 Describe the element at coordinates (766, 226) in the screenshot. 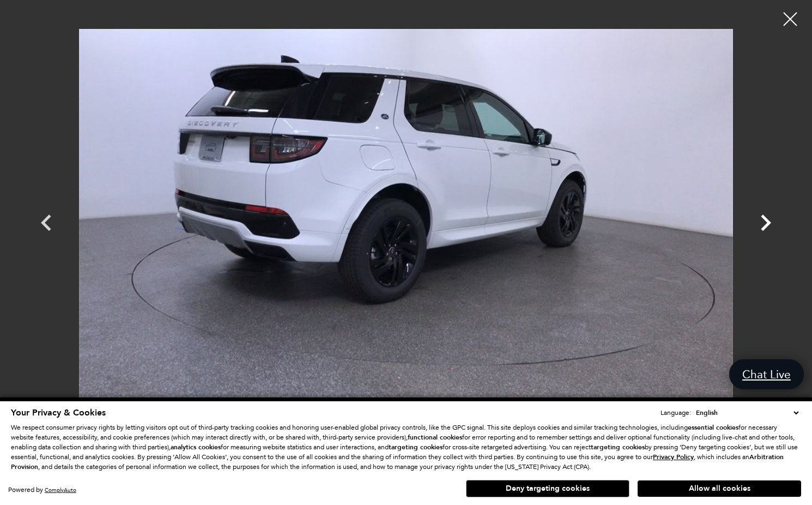

I see `div: Next` at that location.